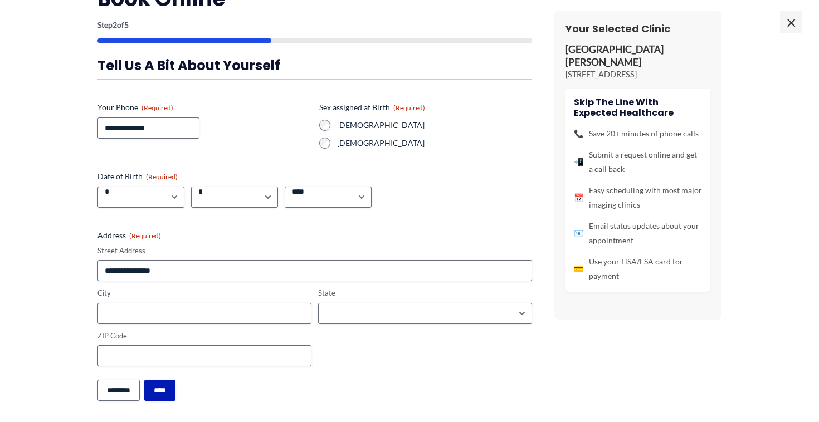 The width and height of the screenshot is (819, 422). Describe the element at coordinates (138, 177) in the screenshot. I see `legend: Date of Birth` at that location.